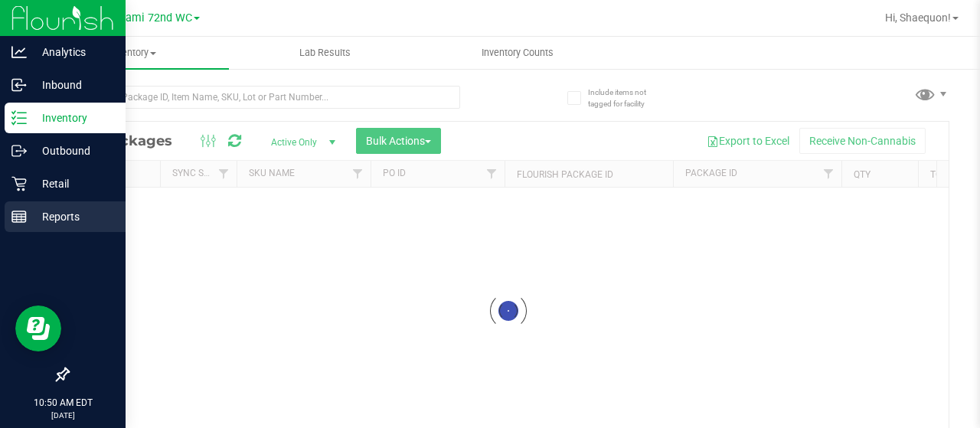 This screenshot has height=428, width=980. Describe the element at coordinates (153, 18) in the screenshot. I see `span: Miami 72nd WC` at that location.